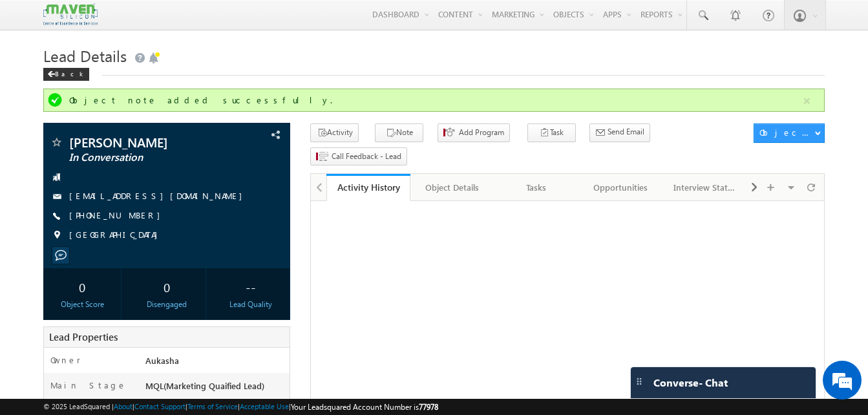 The width and height of the screenshot is (868, 415). What do you see at coordinates (240, 407) in the screenshot?
I see `span: © 2025 LeadSquared | | | | |` at bounding box center [240, 407].